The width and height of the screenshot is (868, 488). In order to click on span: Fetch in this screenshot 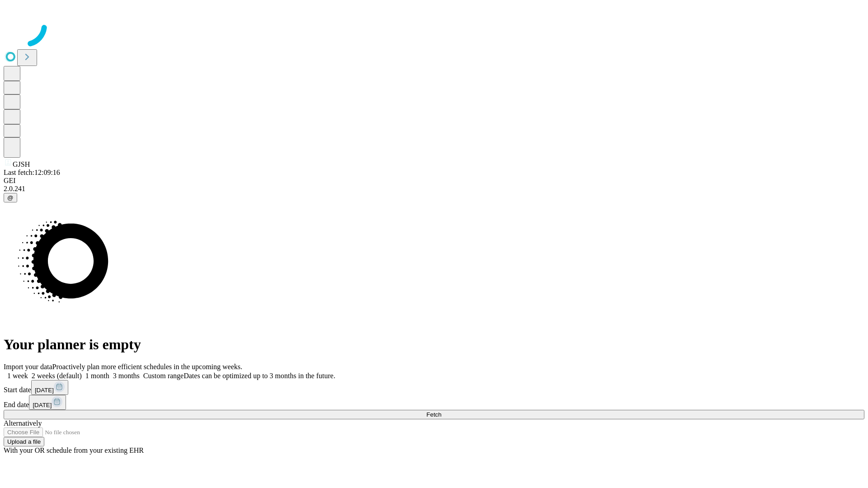, I will do `click(433, 414)`.